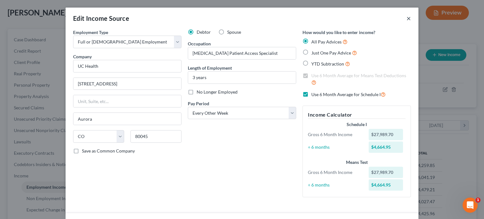 This screenshot has height=219, width=484. Describe the element at coordinates (328, 64) in the screenshot. I see `span: YTD Subtraction` at that location.